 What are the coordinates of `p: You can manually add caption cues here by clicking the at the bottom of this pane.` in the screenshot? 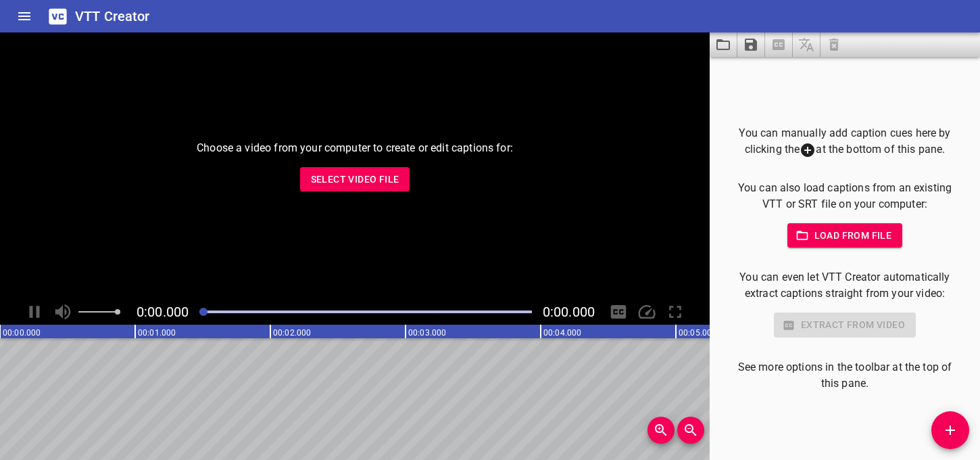 It's located at (845, 141).